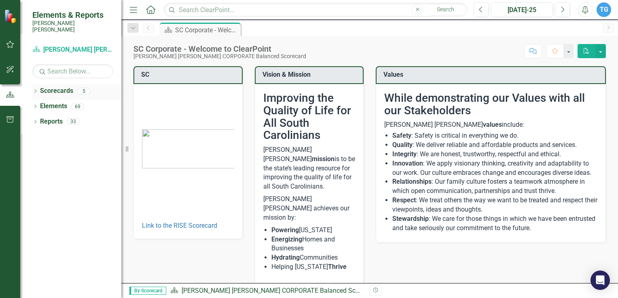 Image resolution: width=618 pixels, height=298 pixels. Describe the element at coordinates (287, 239) in the screenshot. I see `strong: Energizing` at that location.